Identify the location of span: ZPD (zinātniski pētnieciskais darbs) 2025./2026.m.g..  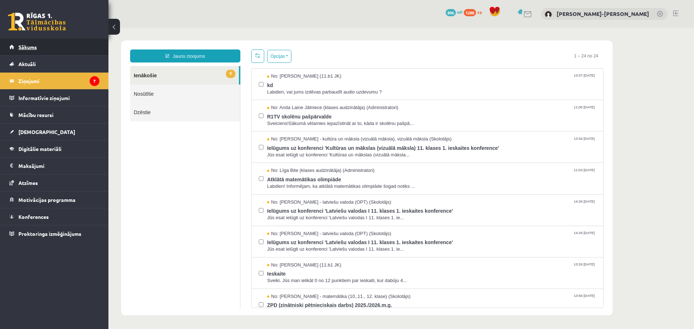
(323, 277).